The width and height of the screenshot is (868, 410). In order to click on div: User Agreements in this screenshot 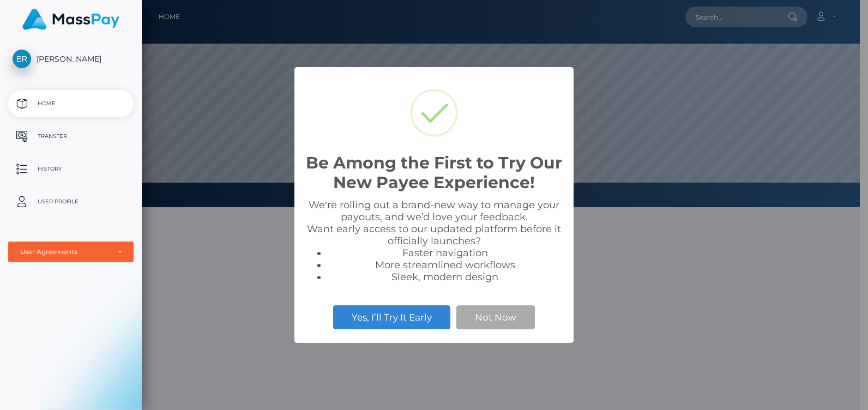, I will do `click(65, 252)`.